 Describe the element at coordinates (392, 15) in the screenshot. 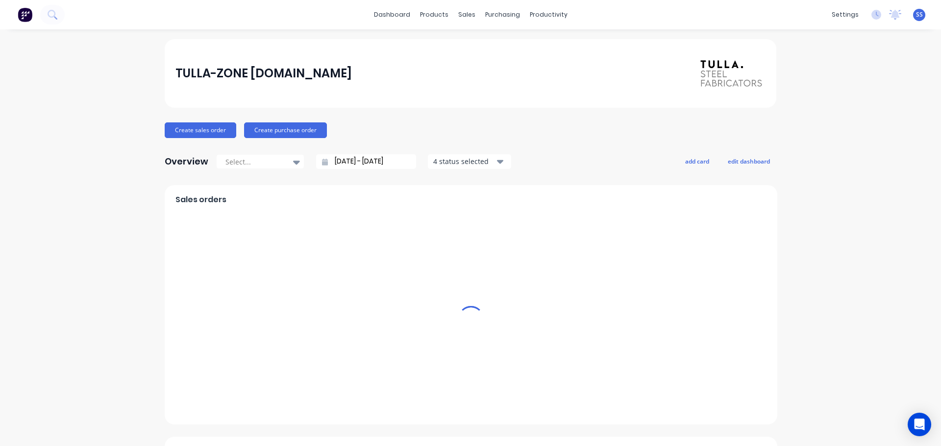

I see `a: dashboard` at that location.